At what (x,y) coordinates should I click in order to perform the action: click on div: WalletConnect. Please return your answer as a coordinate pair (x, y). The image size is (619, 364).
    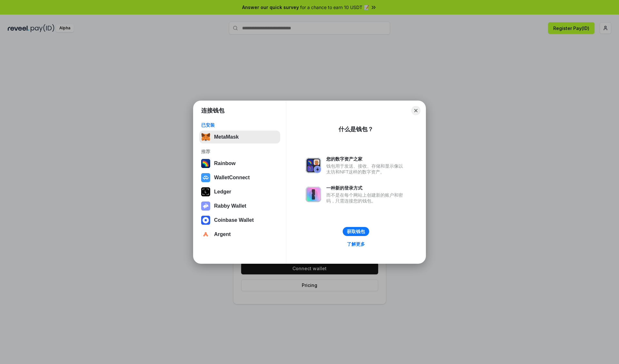
    Looking at the image, I should click on (232, 177).